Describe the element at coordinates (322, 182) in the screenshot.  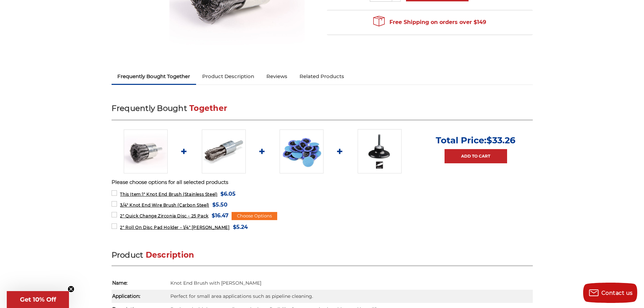
I see `p: Please choose options for all selected products` at that location.